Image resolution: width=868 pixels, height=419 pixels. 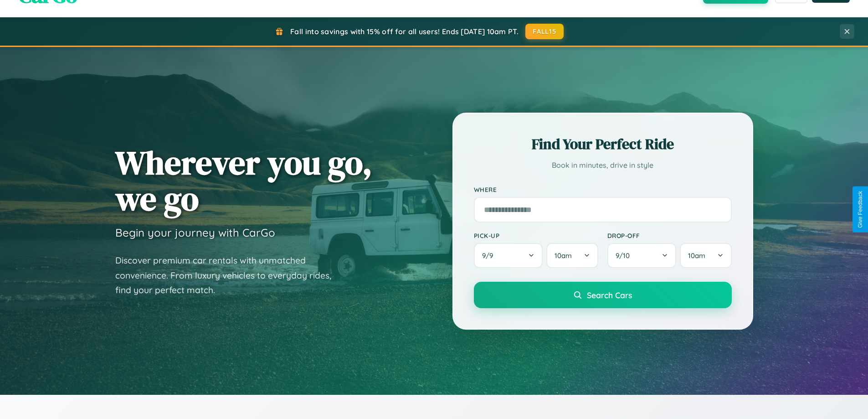 What do you see at coordinates (669, 235) in the screenshot?
I see `label: Drop-off` at bounding box center [669, 235].